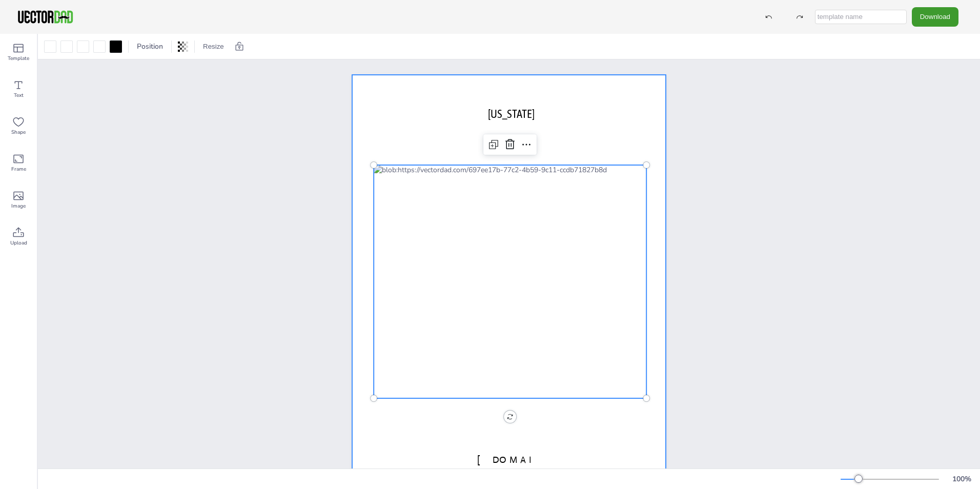  I want to click on button: Download, so click(935, 16).